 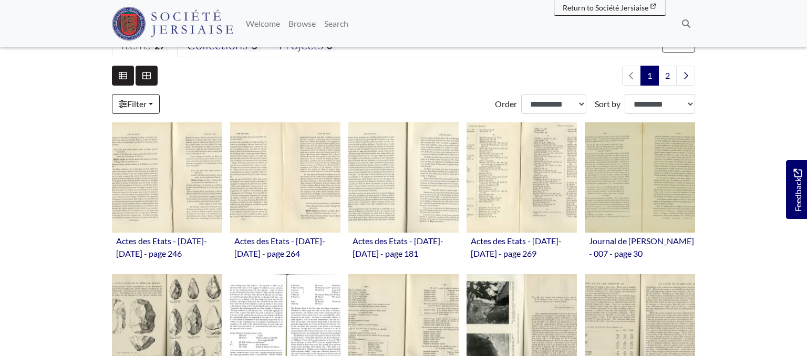 I want to click on img: Société Jersiaise, so click(x=172, y=24).